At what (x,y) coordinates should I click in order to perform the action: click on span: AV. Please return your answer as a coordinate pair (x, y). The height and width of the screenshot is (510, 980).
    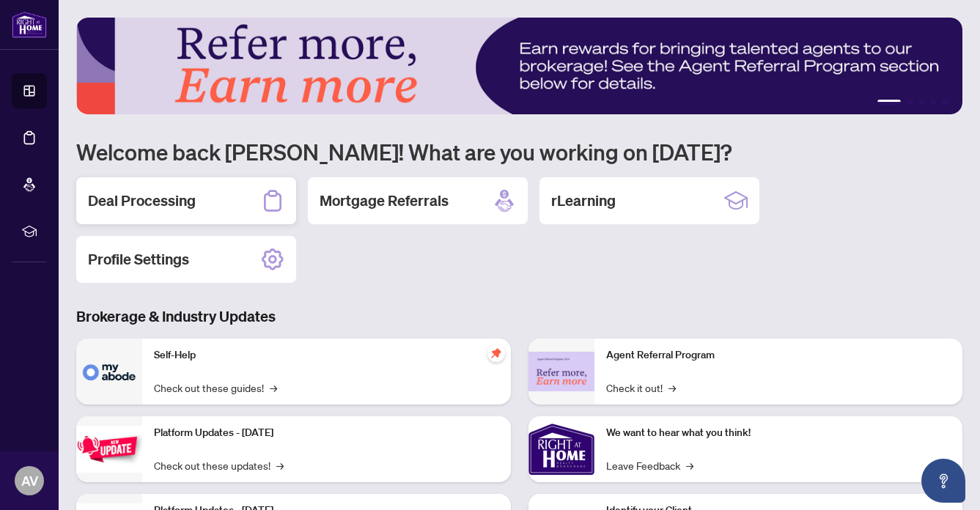
    Looking at the image, I should click on (29, 481).